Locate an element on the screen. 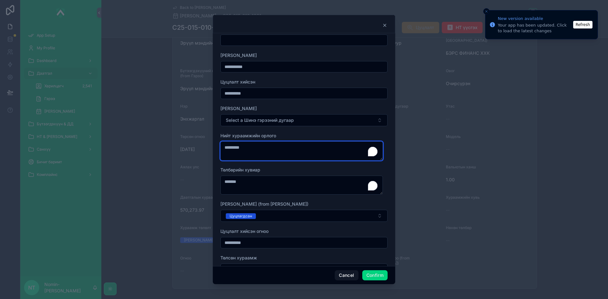 This screenshot has height=299, width=608. span: Төлсөн хураамж is located at coordinates (239, 258).